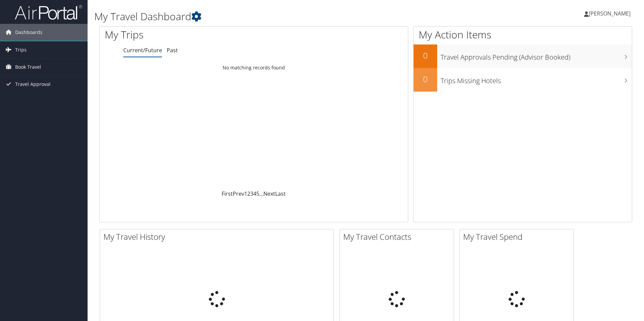  I want to click on a: First, so click(227, 194).